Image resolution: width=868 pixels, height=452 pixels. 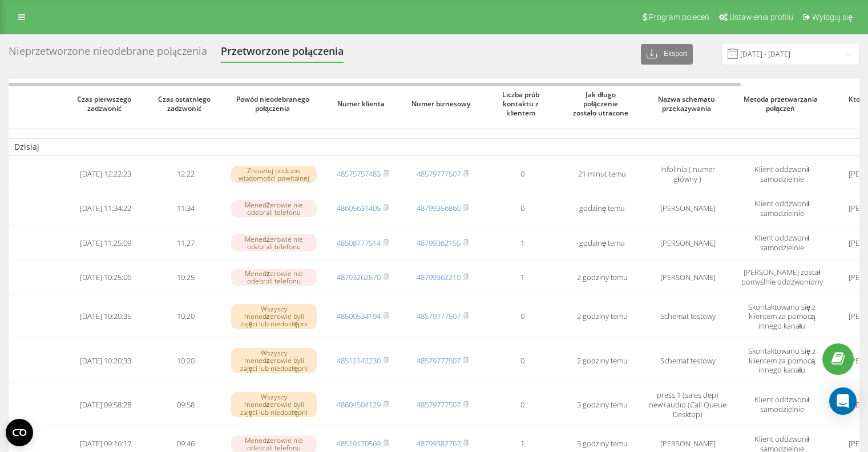 I want to click on span: Ustawienia profilu, so click(x=761, y=17).